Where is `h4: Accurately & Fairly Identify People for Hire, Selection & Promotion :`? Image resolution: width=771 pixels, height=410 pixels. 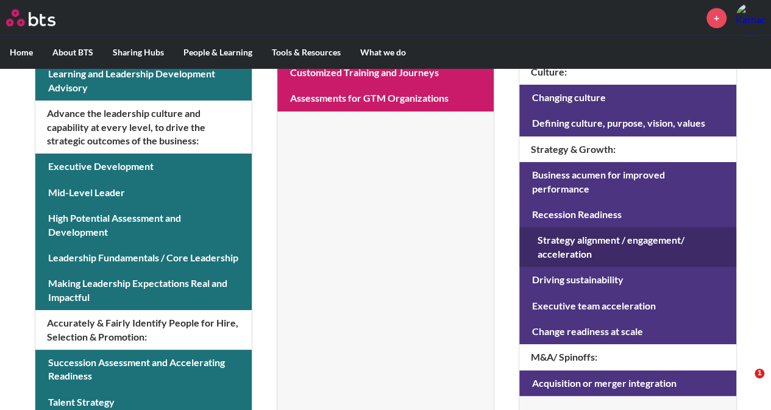
h4: Accurately & Fairly Identify People for Hire, Selection & Promotion : is located at coordinates (143, 330).